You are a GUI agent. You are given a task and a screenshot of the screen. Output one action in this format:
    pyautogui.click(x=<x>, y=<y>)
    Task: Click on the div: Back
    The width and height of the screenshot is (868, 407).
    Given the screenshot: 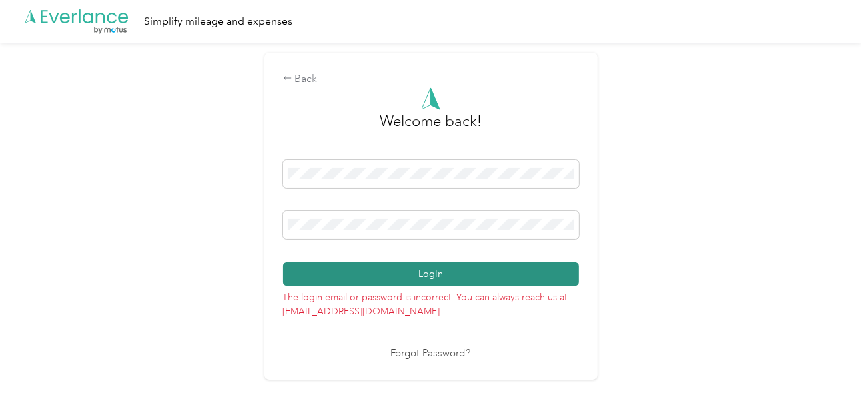 What is the action you would take?
    pyautogui.click(x=431, y=79)
    